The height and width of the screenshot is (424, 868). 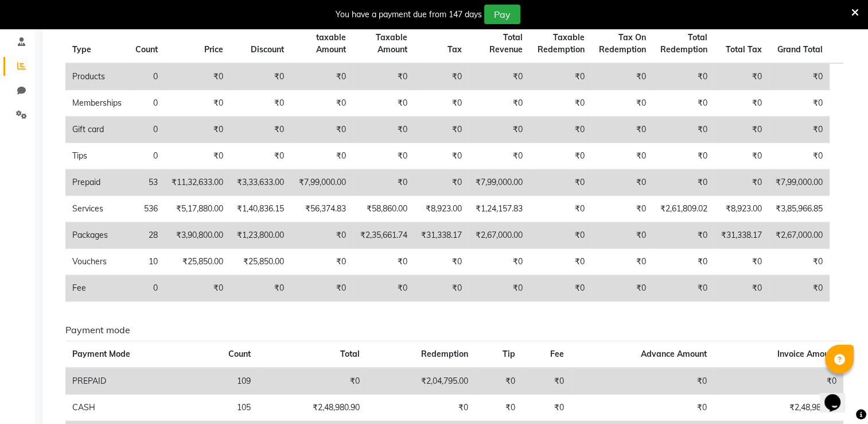 I want to click on td: 105, so click(x=226, y=407).